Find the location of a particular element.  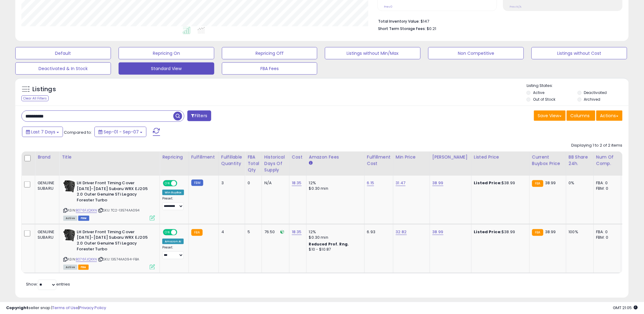

div: Amazon Fees is located at coordinates (335, 157).